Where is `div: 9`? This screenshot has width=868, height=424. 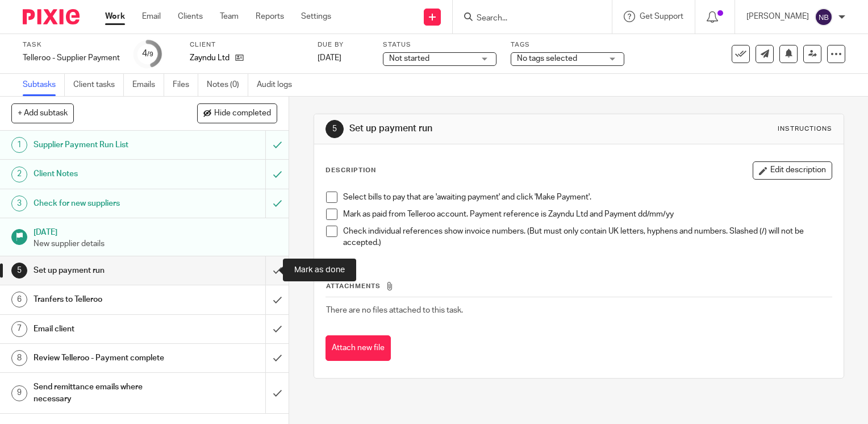 div: 9 is located at coordinates (19, 393).